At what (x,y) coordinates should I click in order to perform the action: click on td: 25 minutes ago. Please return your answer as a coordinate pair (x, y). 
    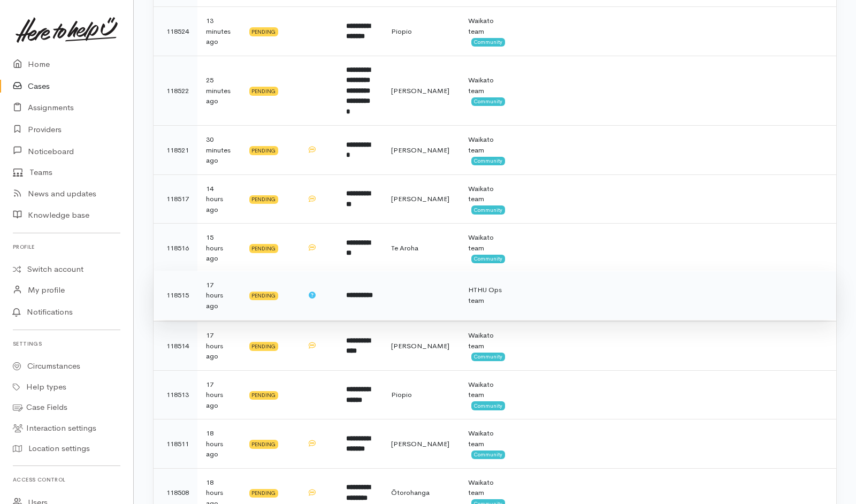
    Looking at the image, I should click on (219, 91).